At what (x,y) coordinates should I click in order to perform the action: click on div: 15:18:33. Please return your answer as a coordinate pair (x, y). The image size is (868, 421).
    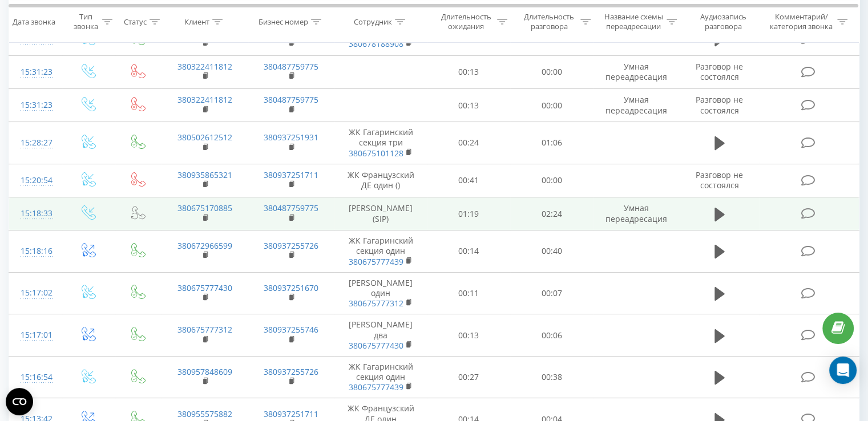
    Looking at the image, I should click on (36, 213).